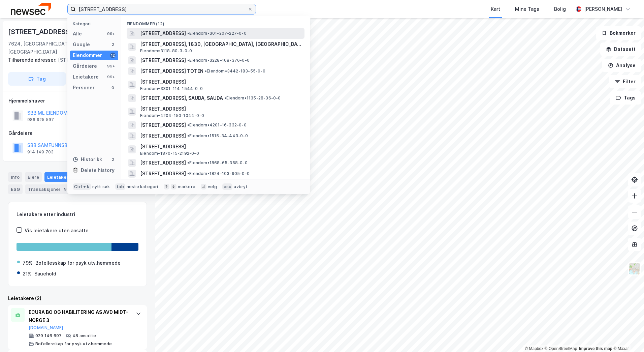  What do you see at coordinates (217, 162) in the screenshot?
I see `span: Eiendom • 1868-65-358-0-0` at bounding box center [217, 162].